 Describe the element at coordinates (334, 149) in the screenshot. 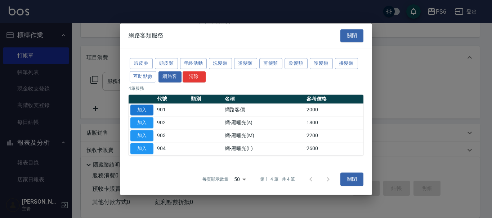

I see `td: 2600` at that location.